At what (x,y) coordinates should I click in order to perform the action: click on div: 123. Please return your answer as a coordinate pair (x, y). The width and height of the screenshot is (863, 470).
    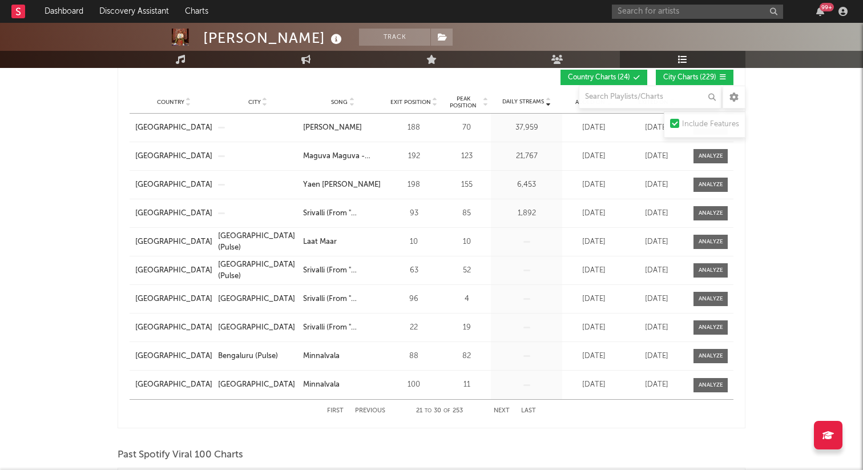
    Looking at the image, I should click on (466, 156).